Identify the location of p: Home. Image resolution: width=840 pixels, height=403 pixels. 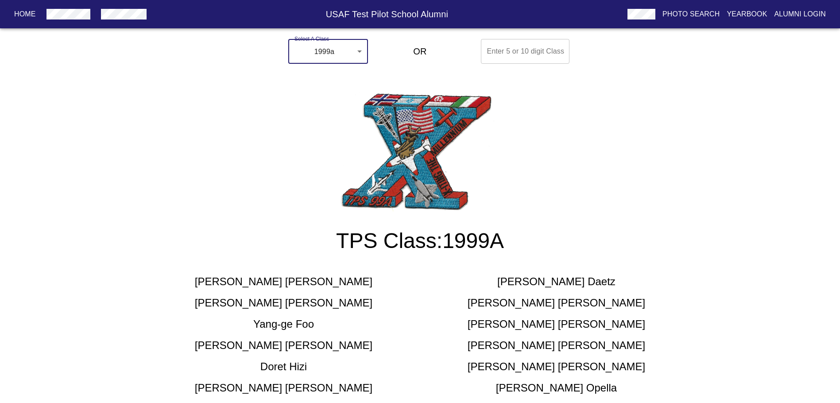
(25, 14).